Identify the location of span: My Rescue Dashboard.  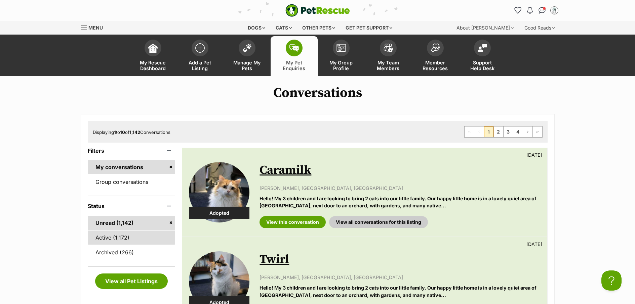
(153, 66).